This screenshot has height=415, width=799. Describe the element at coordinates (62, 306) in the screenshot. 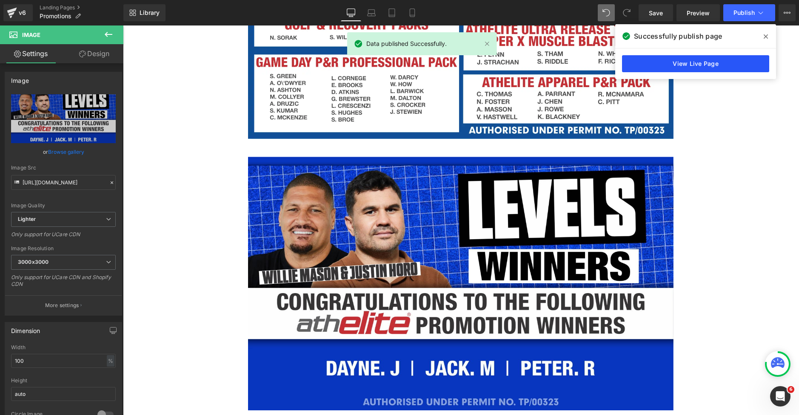

I see `p: More settings` at that location.